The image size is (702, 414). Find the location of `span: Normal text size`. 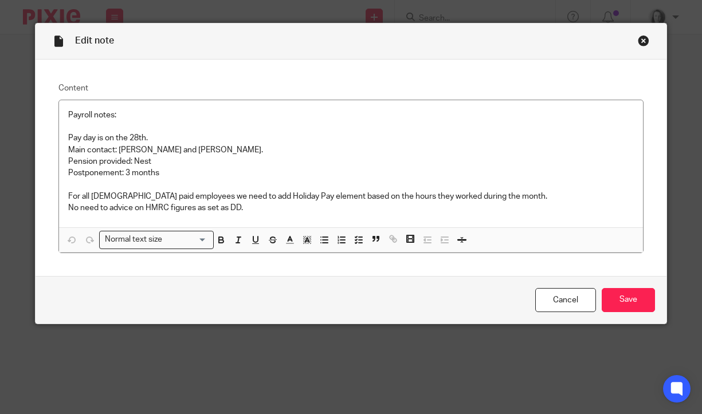

span: Normal text size is located at coordinates (133, 240).